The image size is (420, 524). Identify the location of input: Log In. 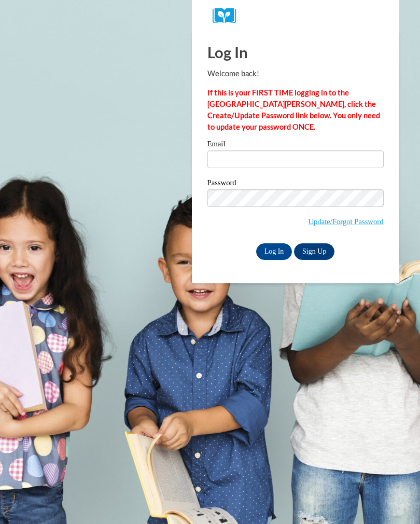
(274, 252).